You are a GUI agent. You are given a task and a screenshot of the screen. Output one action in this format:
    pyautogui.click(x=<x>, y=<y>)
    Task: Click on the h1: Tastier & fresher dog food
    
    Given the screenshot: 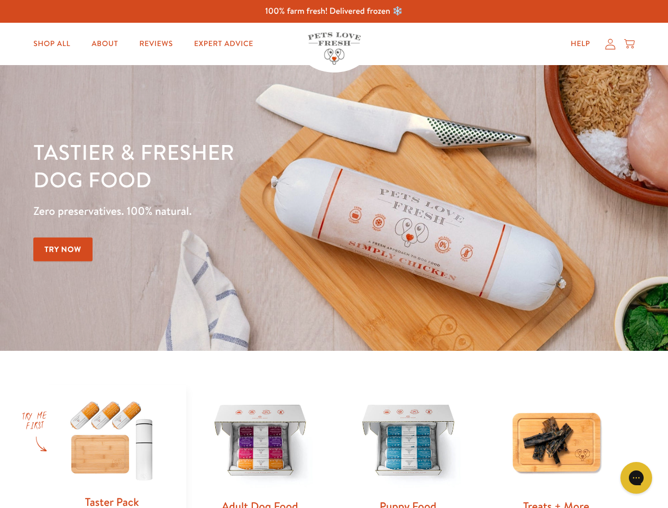 What is the action you would take?
    pyautogui.click(x=234, y=166)
    